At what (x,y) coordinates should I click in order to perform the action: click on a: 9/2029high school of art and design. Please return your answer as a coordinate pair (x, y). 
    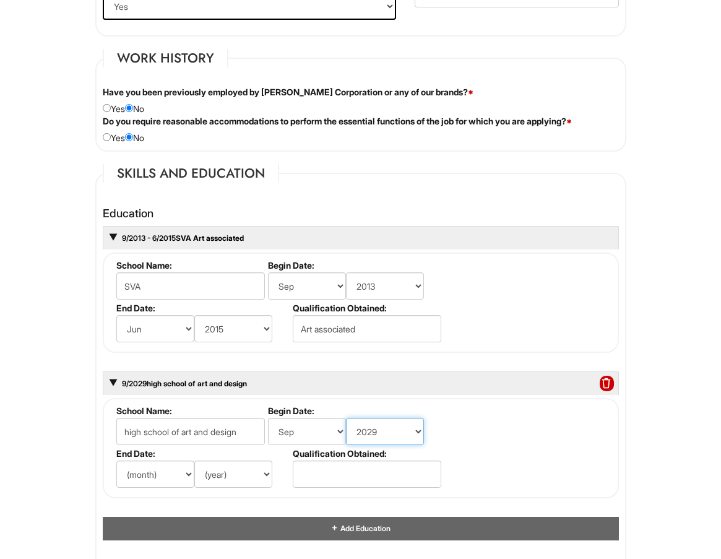
    Looking at the image, I should click on (184, 383).